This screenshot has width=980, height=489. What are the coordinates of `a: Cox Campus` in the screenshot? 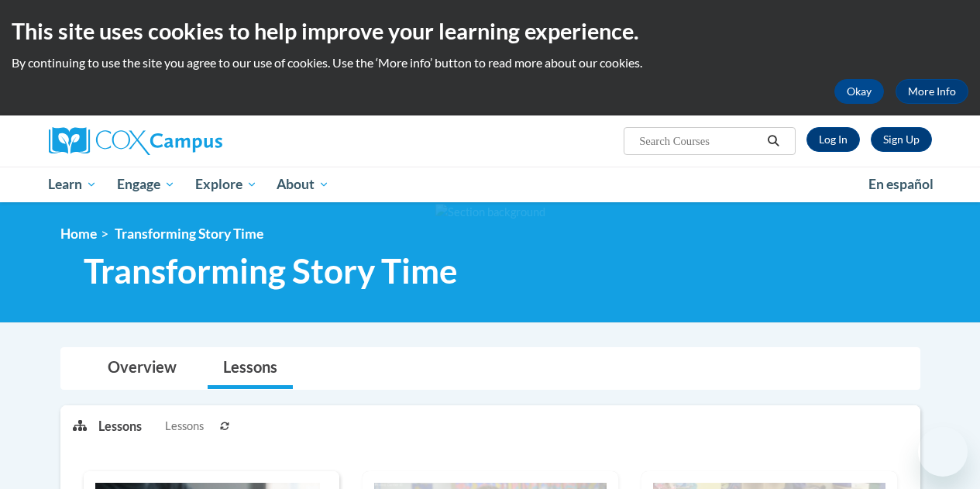 It's located at (188, 141).